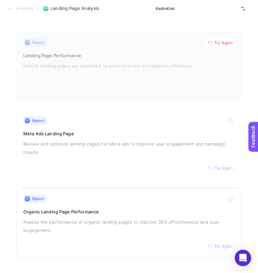  What do you see at coordinates (243, 258) in the screenshot?
I see `div: Open Intercom Messenger` at bounding box center [243, 258].